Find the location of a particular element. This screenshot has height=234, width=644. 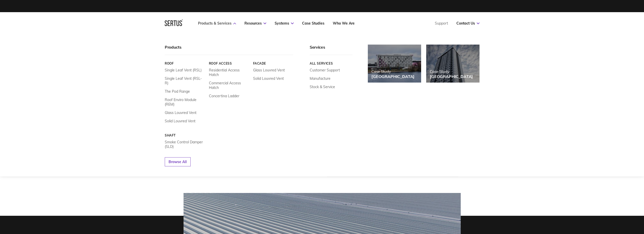

a: Roof is located at coordinates (185, 63).